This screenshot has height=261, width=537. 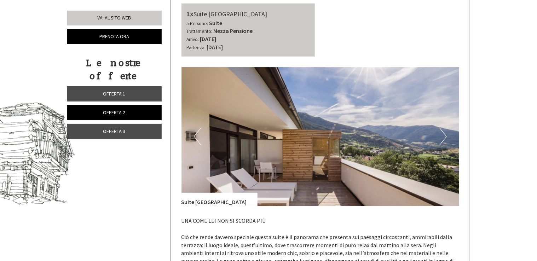 I want to click on a: Vai al sito web, so click(x=114, y=18).